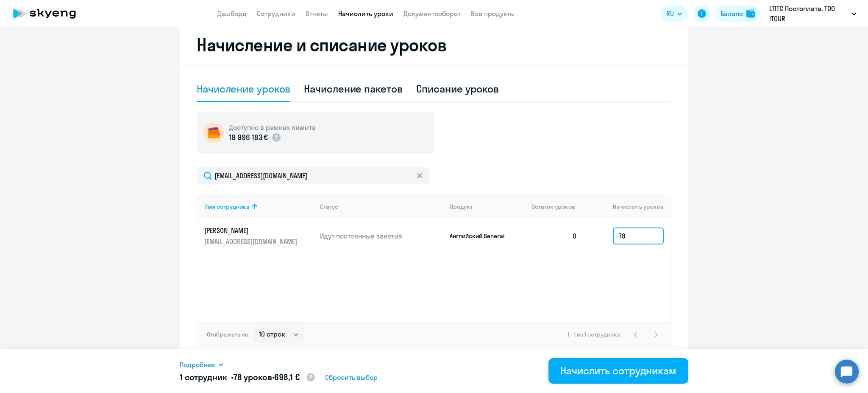 This screenshot has width=868, height=393. What do you see at coordinates (249, 137) in the screenshot?
I see `p: 19 996 183 €` at bounding box center [249, 137].